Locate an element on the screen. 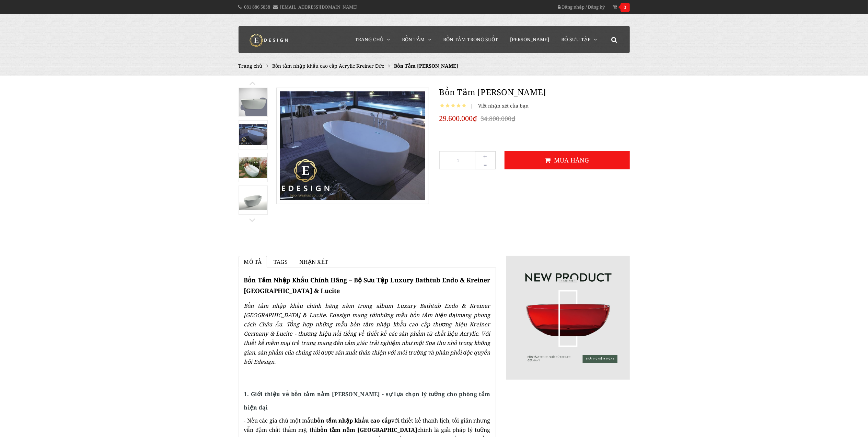 The height and width of the screenshot is (437, 868). del: 34.800.000₫ is located at coordinates (498, 119).